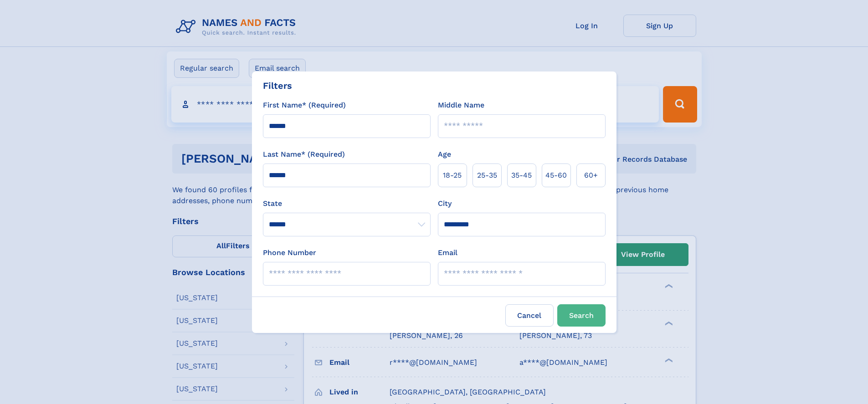 This screenshot has width=868, height=404. I want to click on label: Cancel, so click(530, 315).